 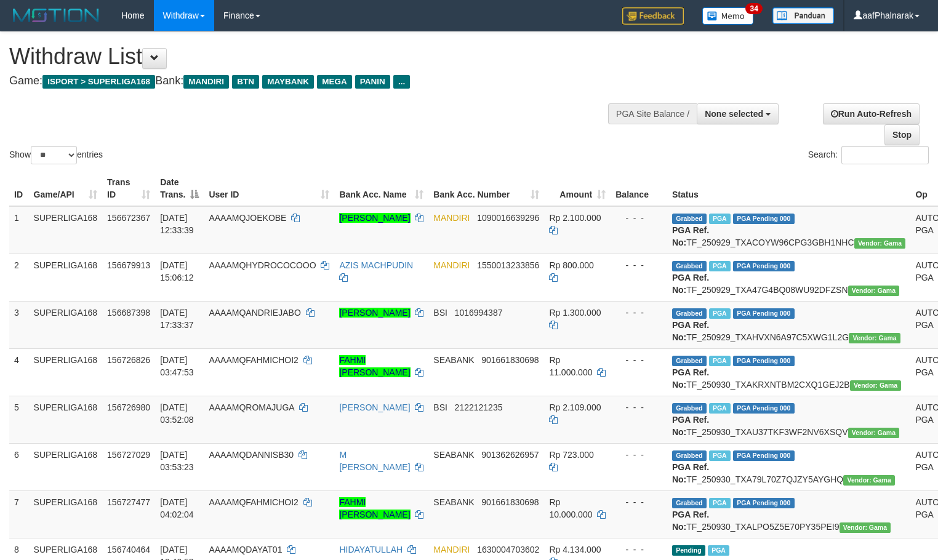 What do you see at coordinates (734, 114) in the screenshot?
I see `span: None selected` at bounding box center [734, 114].